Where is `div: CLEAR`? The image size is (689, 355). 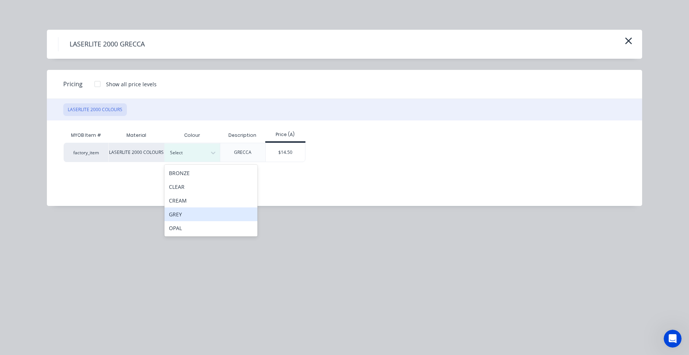 div: CLEAR is located at coordinates (211, 187).